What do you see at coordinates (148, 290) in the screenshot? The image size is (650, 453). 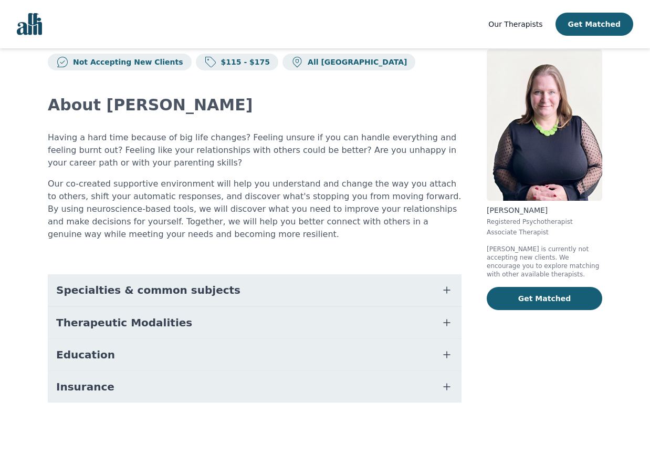 I see `span: Specialties & common subjects` at bounding box center [148, 290].